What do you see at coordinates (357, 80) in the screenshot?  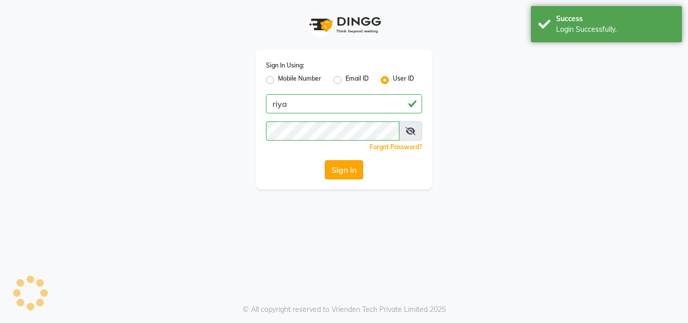 I see `label: Email ID` at bounding box center [357, 80].